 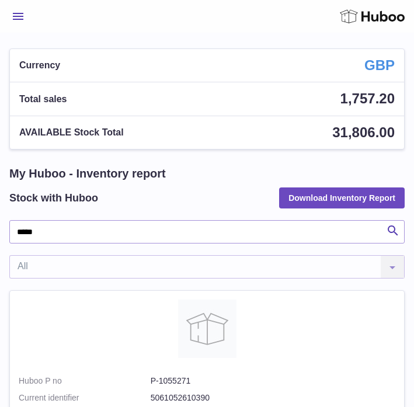 What do you see at coordinates (207, 329) in the screenshot?
I see `img: product image` at bounding box center [207, 329].